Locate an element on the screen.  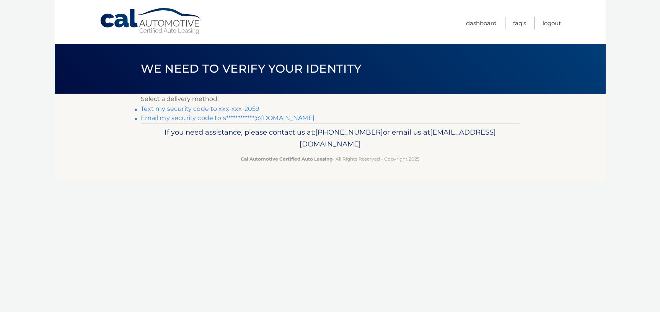
p: - All Rights Reserved - Copyright 2025 is located at coordinates (330, 159).